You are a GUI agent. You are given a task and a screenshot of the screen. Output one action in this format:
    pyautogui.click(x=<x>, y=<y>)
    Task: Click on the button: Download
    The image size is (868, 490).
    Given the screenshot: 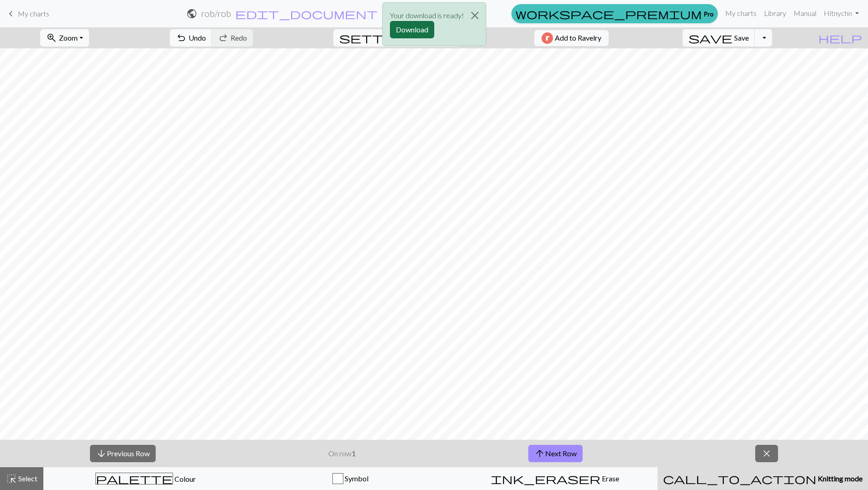 What is the action you would take?
    pyautogui.click(x=412, y=30)
    